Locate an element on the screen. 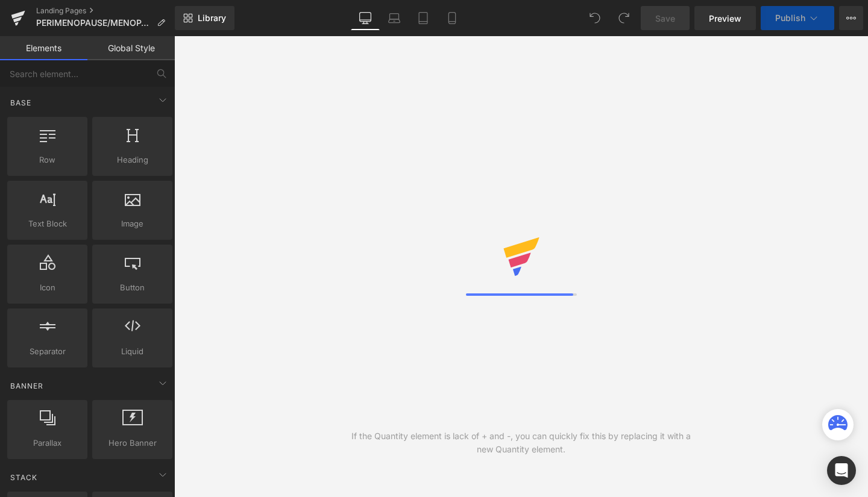 This screenshot has width=868, height=497. span: Heading is located at coordinates (132, 160).